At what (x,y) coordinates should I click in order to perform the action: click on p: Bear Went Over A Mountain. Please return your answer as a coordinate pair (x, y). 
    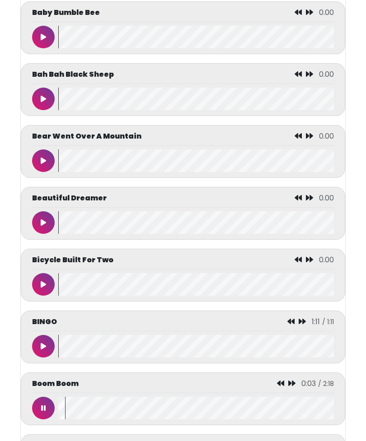
    Looking at the image, I should click on (87, 136).